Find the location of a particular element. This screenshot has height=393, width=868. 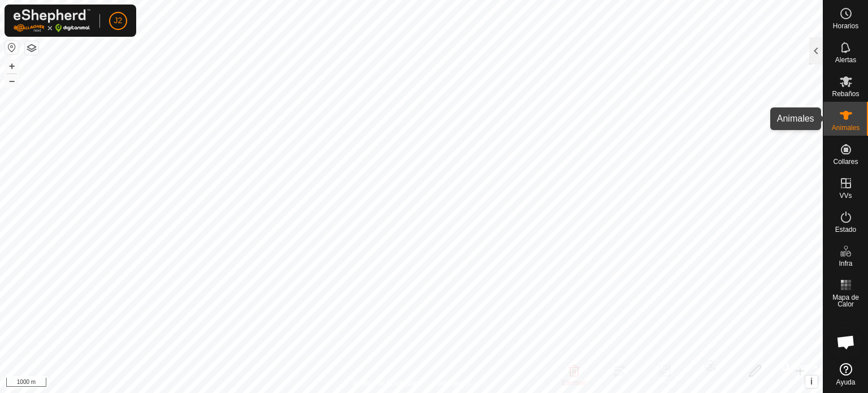

span: Ayuda is located at coordinates (846, 382).